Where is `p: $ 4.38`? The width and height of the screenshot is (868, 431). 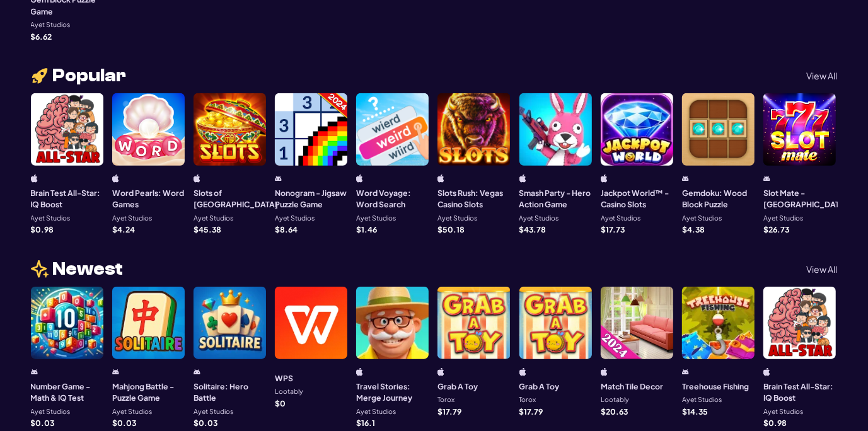 p: $ 4.38 is located at coordinates (693, 230).